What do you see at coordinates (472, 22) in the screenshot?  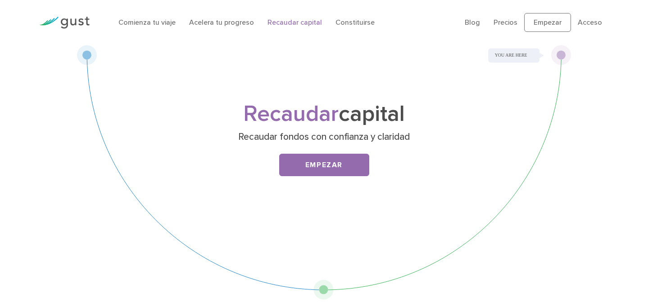 I see `a: Blog` at bounding box center [472, 22].